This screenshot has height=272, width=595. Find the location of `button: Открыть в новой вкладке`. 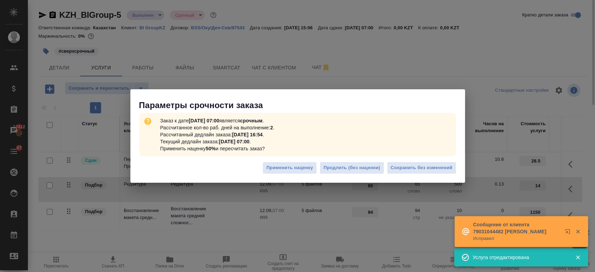

button: Открыть в новой вкладке is located at coordinates (569, 233).